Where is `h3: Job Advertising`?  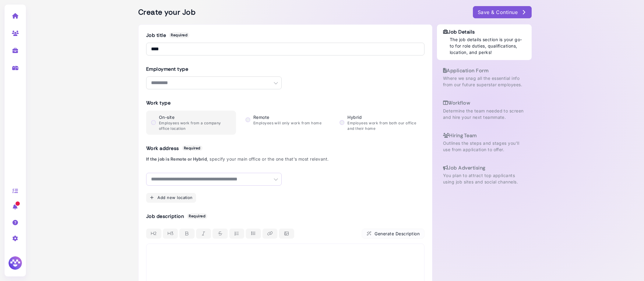
h3: Job Advertising is located at coordinates (484, 168).